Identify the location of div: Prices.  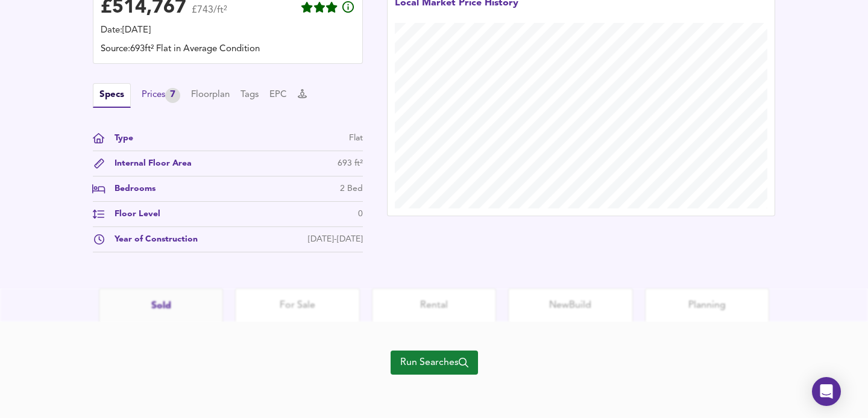
(161, 95).